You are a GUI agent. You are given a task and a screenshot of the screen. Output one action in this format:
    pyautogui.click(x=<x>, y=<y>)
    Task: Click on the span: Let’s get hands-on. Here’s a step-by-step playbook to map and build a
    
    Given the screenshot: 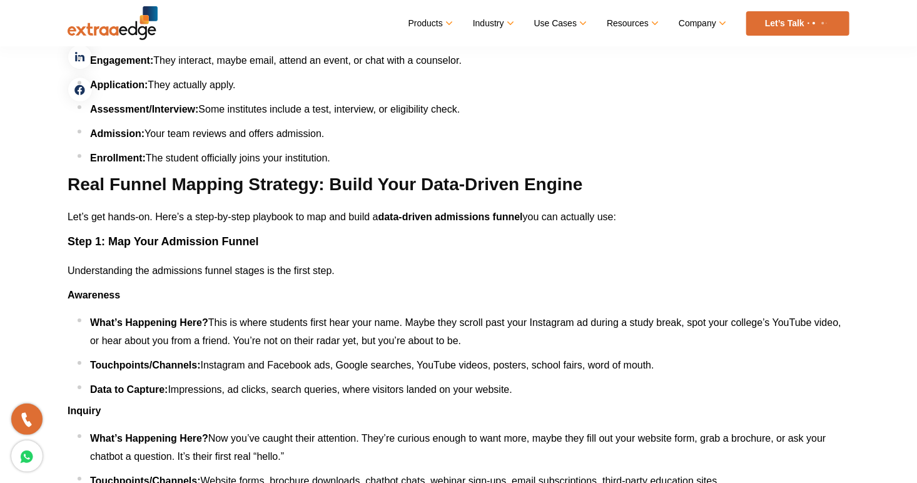 What is the action you would take?
    pyautogui.click(x=223, y=217)
    